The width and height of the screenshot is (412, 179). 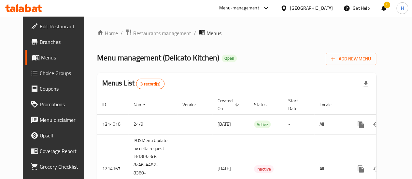 I want to click on span: Open, so click(x=229, y=58).